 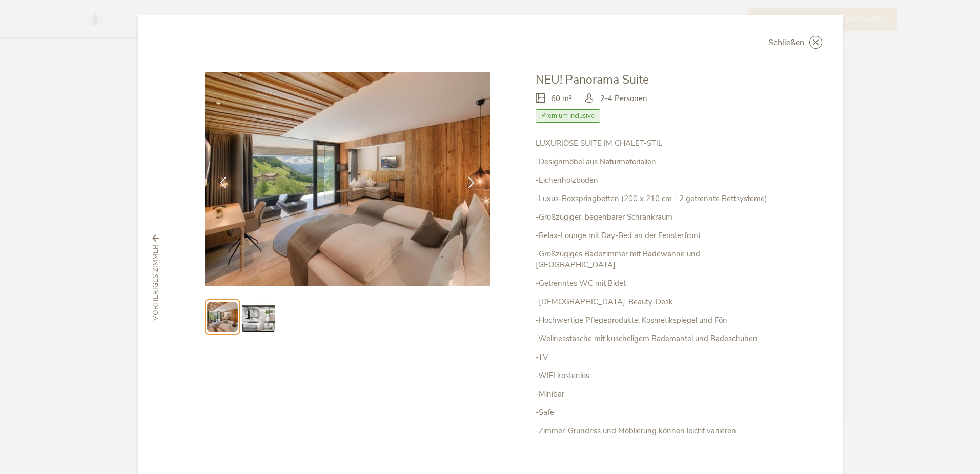 I want to click on p: -Hochwertige Pflegeprodukte, Kosmetikspiegel und Fön, so click(x=656, y=320).